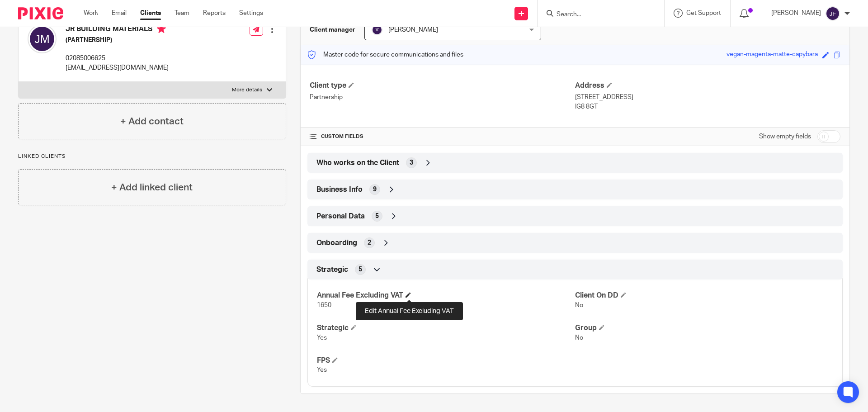 The image size is (868, 412). I want to click on h4: Address, so click(708, 86).